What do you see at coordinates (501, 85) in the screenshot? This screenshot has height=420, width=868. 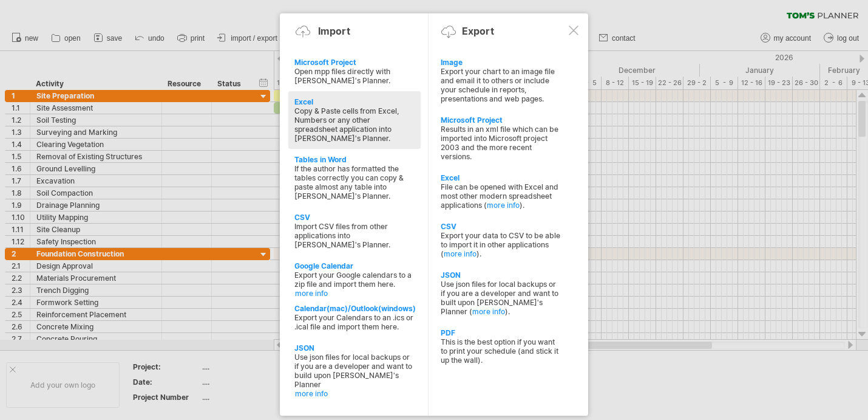 I see `div: Export your chart to an image file and email it to others or include your schedule in reports, pr...` at bounding box center [501, 85].